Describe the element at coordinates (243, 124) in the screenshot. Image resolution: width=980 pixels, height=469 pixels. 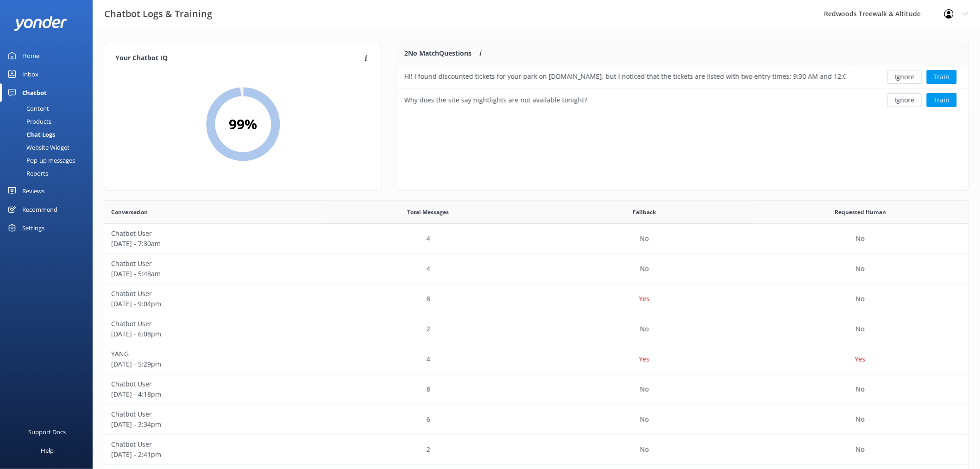
I see `h2: 99 %` at that location.